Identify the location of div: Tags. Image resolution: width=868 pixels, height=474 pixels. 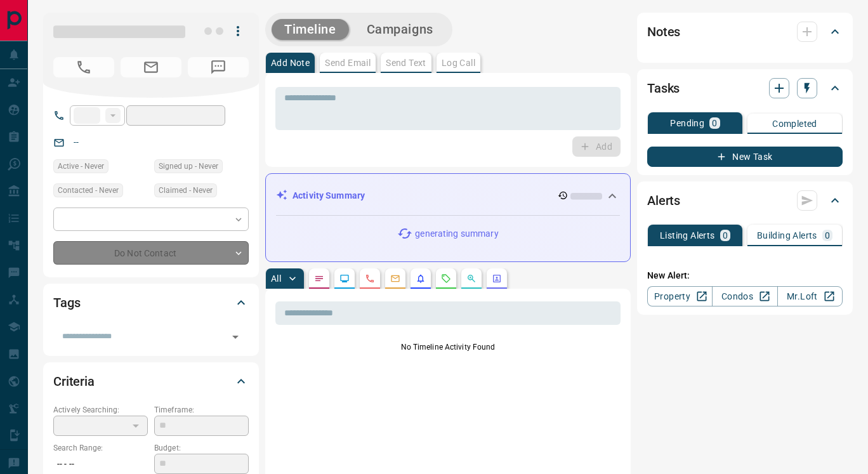
(151, 303).